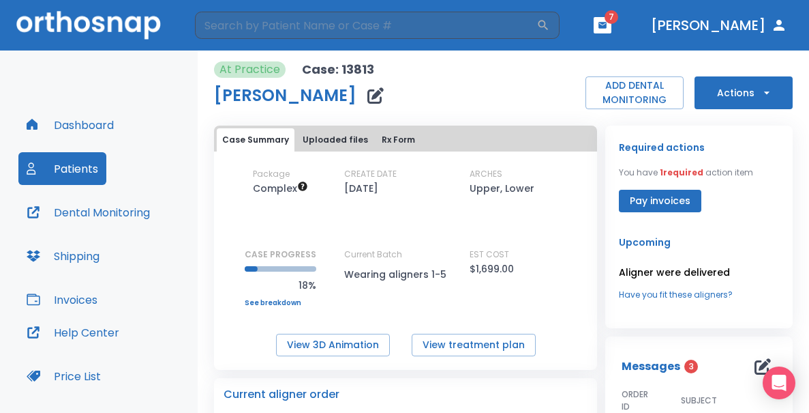 Image resolution: width=809 pixels, height=413 pixels. Describe the element at coordinates (62, 168) in the screenshot. I see `a: Patients` at that location.